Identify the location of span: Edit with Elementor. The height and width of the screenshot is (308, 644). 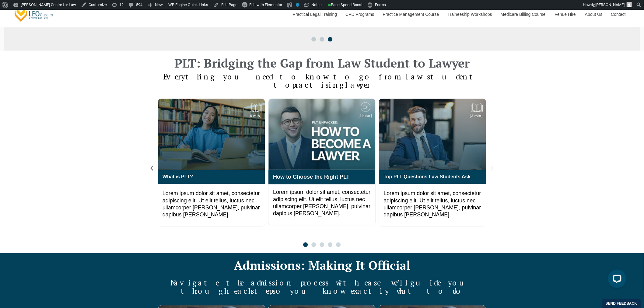
(266, 5).